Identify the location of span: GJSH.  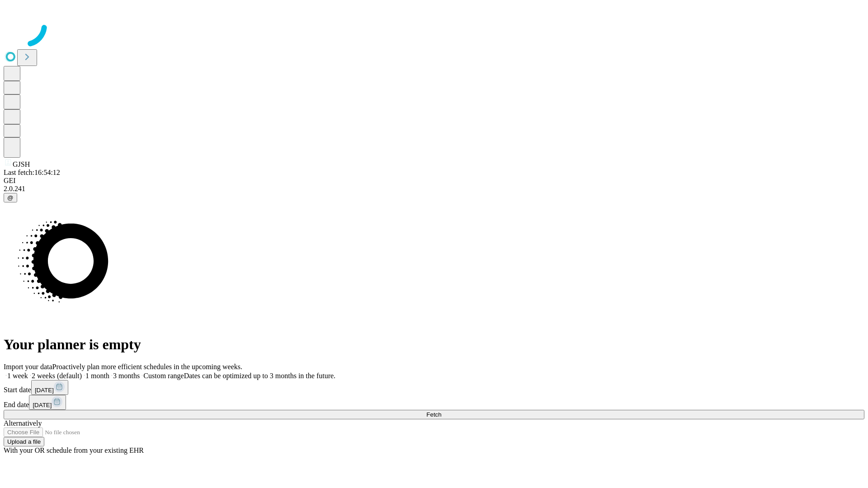
(21, 164).